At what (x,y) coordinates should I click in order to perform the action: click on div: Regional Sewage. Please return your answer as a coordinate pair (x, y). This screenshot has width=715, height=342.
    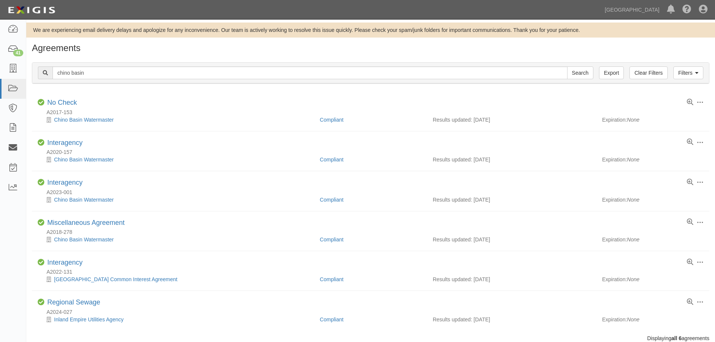
    Looking at the image, I should click on (74, 302).